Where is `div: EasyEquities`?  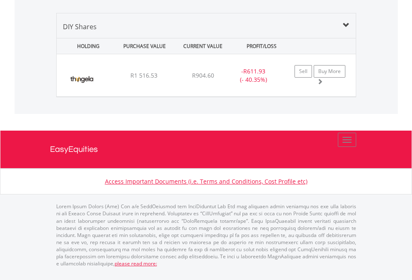
div: EasyEquities is located at coordinates (206, 149).